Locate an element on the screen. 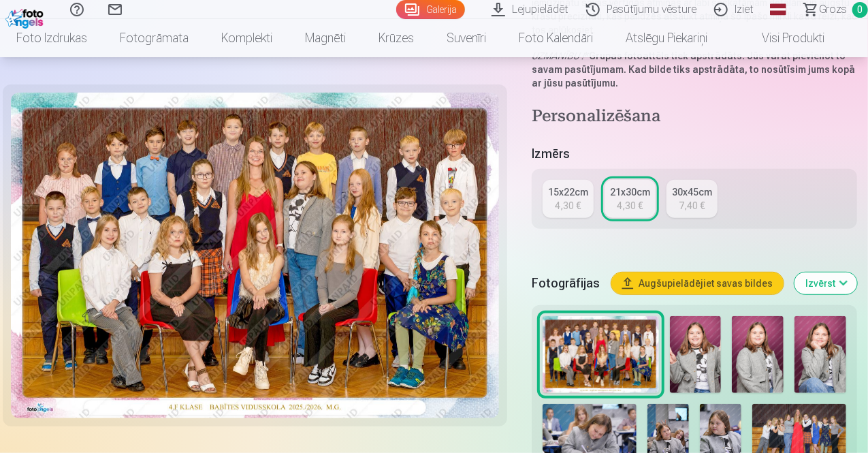 This screenshot has width=868, height=453. a: Magnēti is located at coordinates (326, 38).